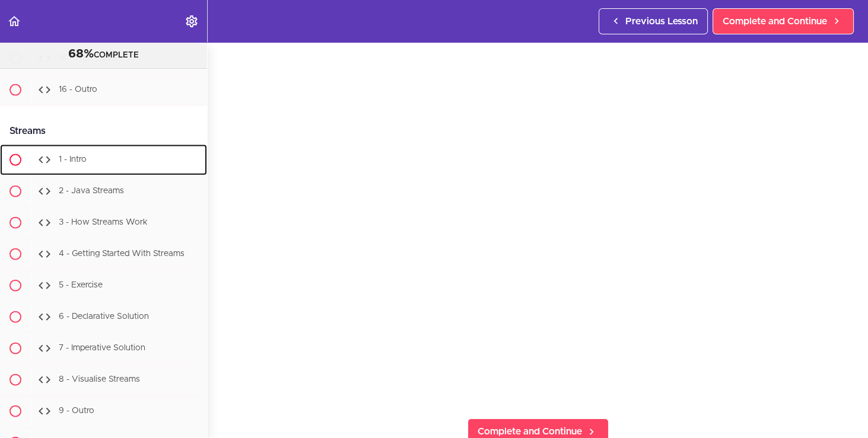  I want to click on span: 7 - Imperative Solution, so click(102, 348).